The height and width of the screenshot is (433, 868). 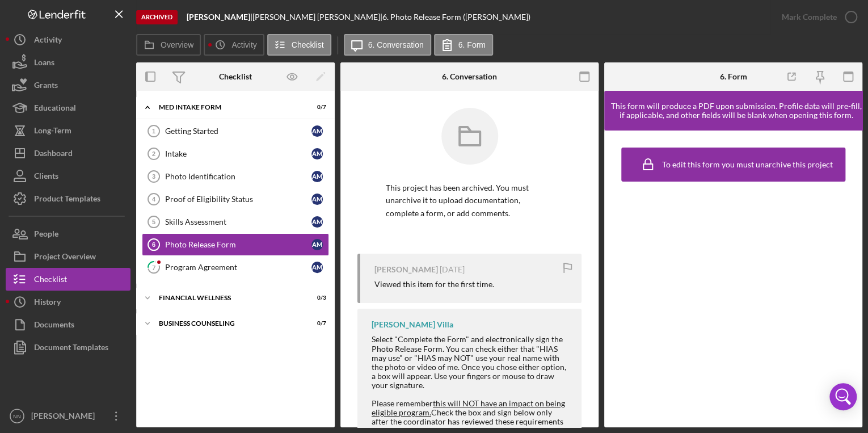 I want to click on button: Product Templates, so click(x=68, y=199).